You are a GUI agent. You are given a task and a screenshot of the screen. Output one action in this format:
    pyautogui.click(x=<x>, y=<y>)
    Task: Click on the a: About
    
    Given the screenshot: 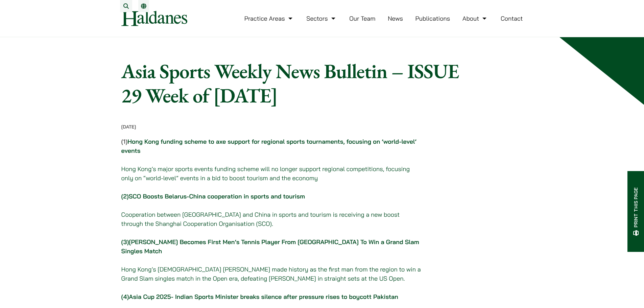 What is the action you would take?
    pyautogui.click(x=475, y=18)
    